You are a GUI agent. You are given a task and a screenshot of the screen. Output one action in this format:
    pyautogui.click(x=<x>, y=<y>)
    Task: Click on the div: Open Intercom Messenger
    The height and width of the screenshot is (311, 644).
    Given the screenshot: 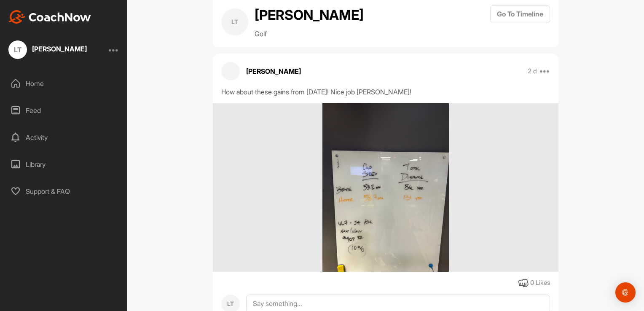 What is the action you would take?
    pyautogui.click(x=626, y=292)
    